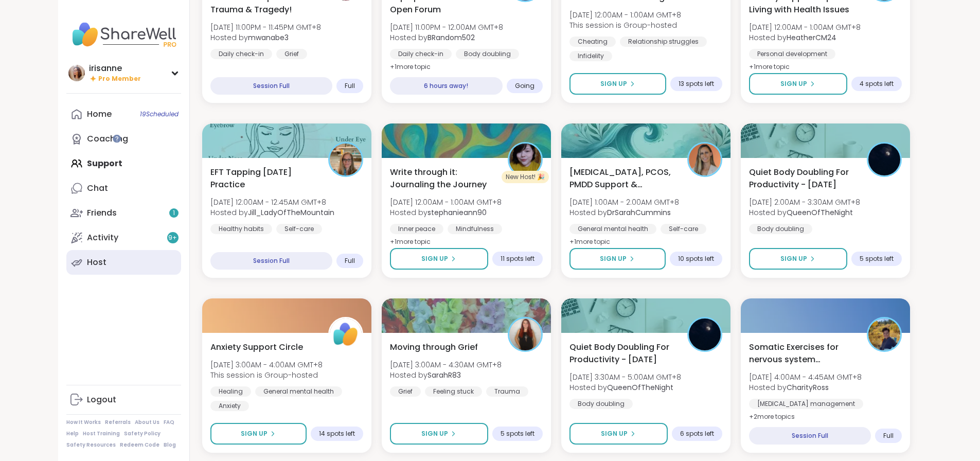  What do you see at coordinates (272, 86) in the screenshot?
I see `div: Session Full` at bounding box center [272, 86].